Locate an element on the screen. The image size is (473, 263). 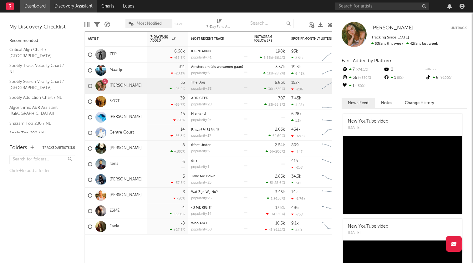
div: popularity: 38 is located at coordinates (202, 89).